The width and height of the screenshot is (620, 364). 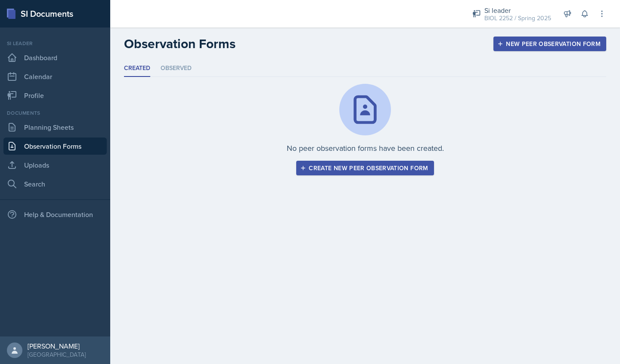 I want to click on a: Search, so click(x=55, y=184).